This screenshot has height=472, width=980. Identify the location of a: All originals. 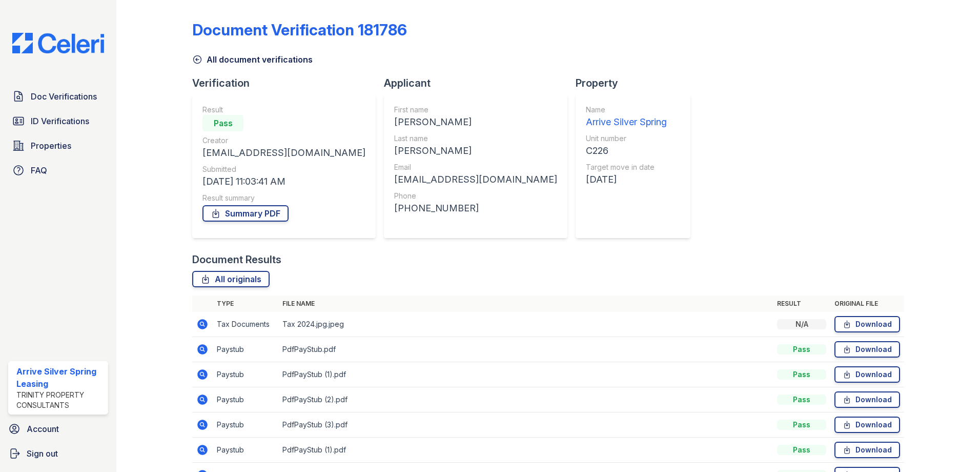
(231, 279).